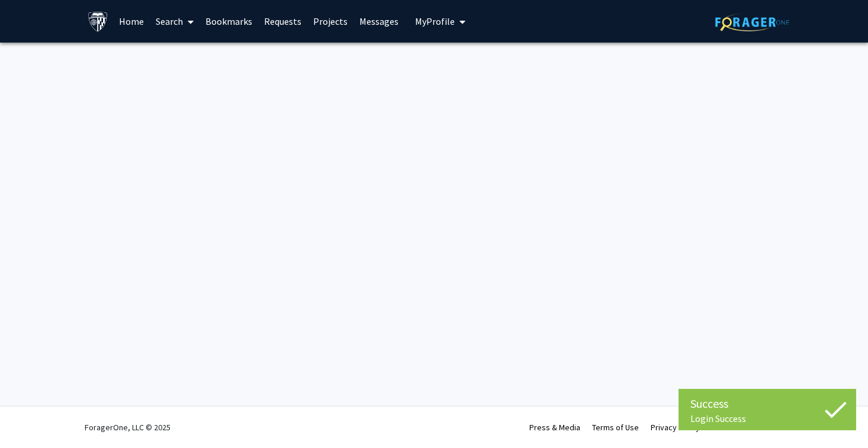 Image resolution: width=868 pixels, height=448 pixels. What do you see at coordinates (131, 22) in the screenshot?
I see `a: Home` at bounding box center [131, 22].